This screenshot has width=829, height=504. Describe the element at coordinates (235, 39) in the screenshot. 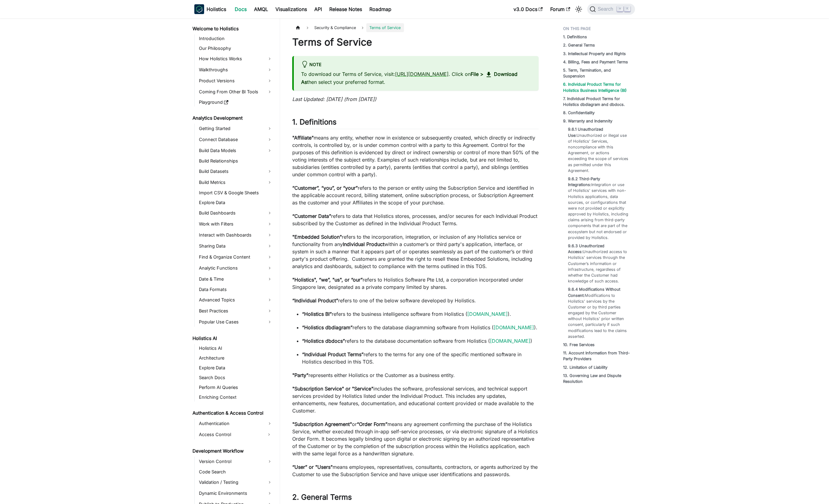

I see `a: Introduction` at that location.